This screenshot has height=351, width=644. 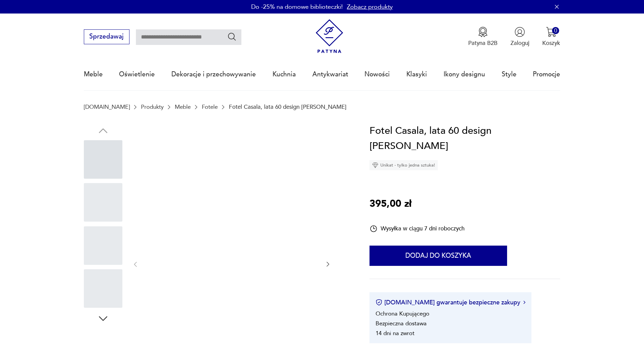 What do you see at coordinates (284, 74) in the screenshot?
I see `a: Kuchnia` at bounding box center [284, 74].